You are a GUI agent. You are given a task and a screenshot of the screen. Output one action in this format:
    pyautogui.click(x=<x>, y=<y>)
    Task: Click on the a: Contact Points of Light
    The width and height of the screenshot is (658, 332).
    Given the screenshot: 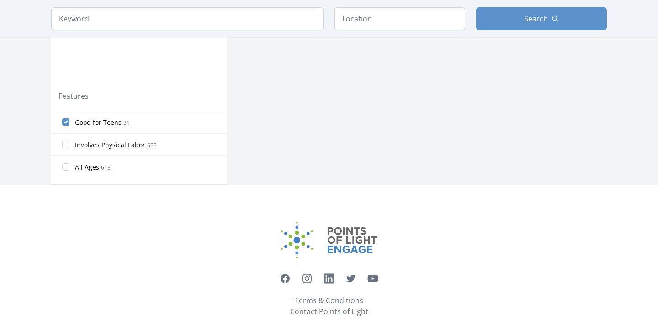 What is the action you would take?
    pyautogui.click(x=329, y=311)
    